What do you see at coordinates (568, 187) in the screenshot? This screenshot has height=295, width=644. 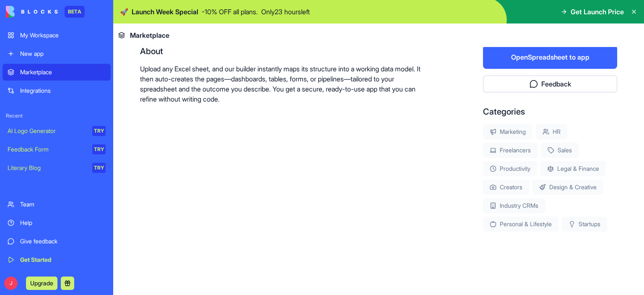 I see `div: Design & Creative` at bounding box center [568, 187].